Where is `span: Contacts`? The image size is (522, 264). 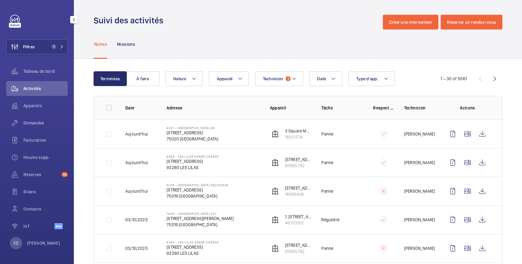 span: Contacts is located at coordinates (46, 209).